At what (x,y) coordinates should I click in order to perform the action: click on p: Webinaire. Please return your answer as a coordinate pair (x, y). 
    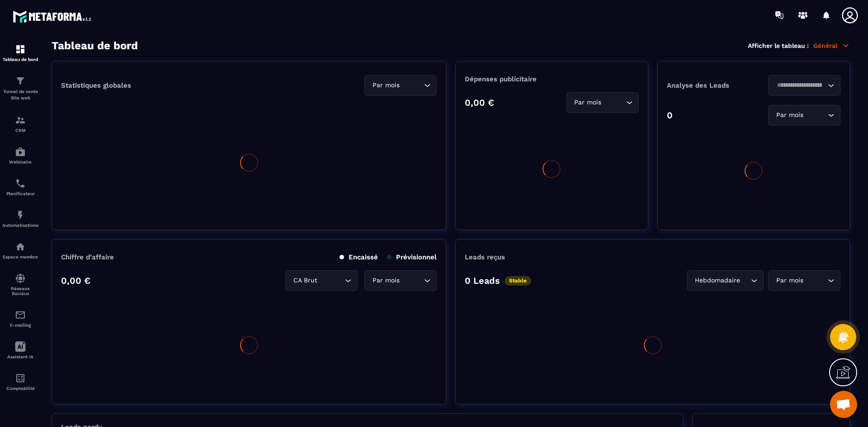
    Looking at the image, I should click on (20, 162).